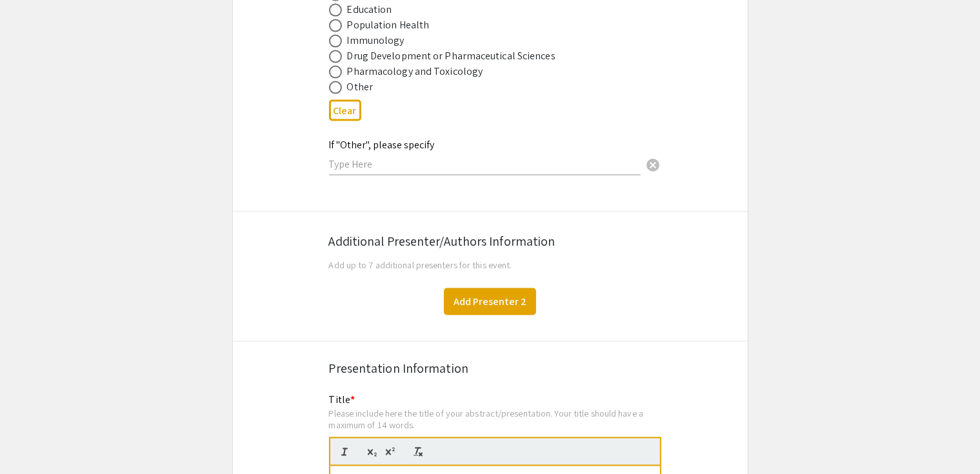 The height and width of the screenshot is (474, 980). What do you see at coordinates (376, 41) in the screenshot?
I see `div: Immunology` at bounding box center [376, 41].